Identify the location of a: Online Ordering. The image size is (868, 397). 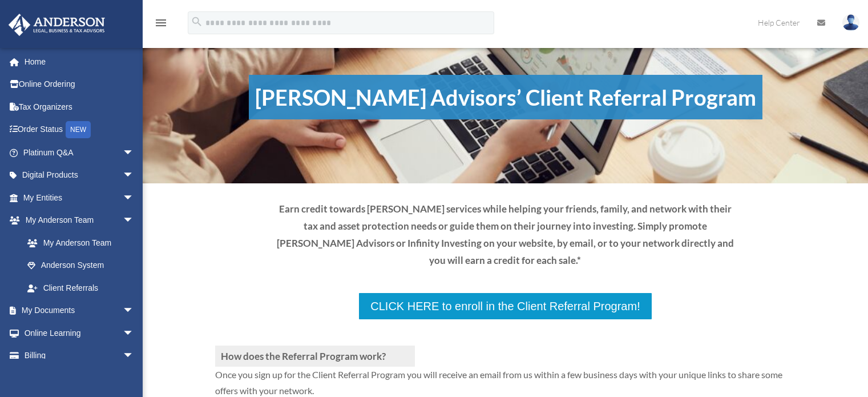
(80, 84).